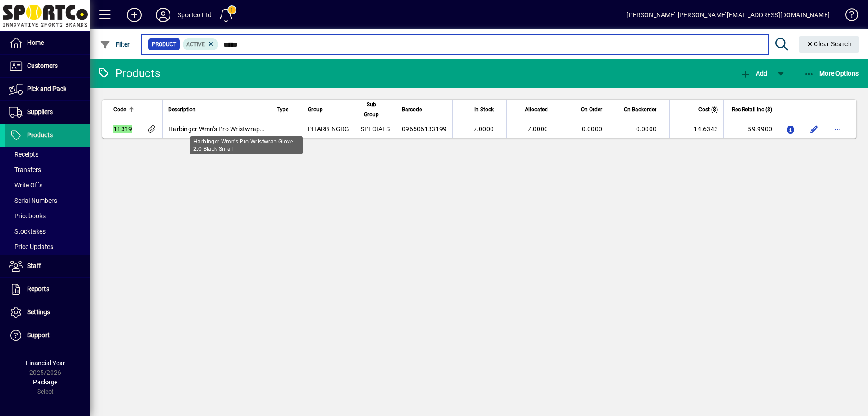 Image resolution: width=868 pixels, height=416 pixels. I want to click on span: More Options, so click(831, 73).